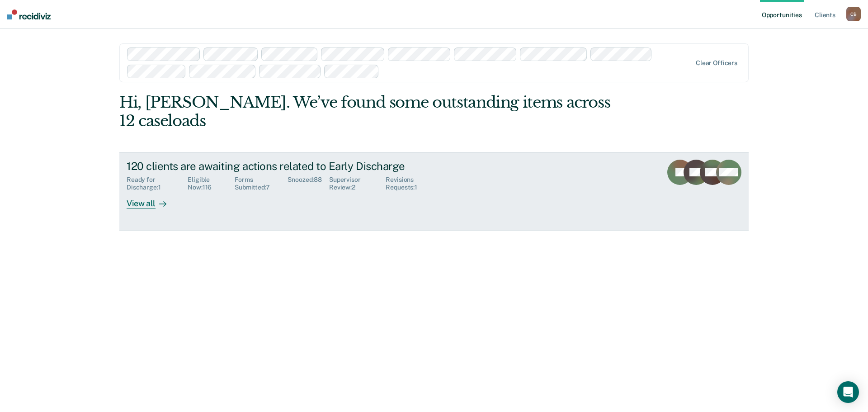 The image size is (868, 412). Describe the element at coordinates (717, 63) in the screenshot. I see `div: Clear officers` at that location.